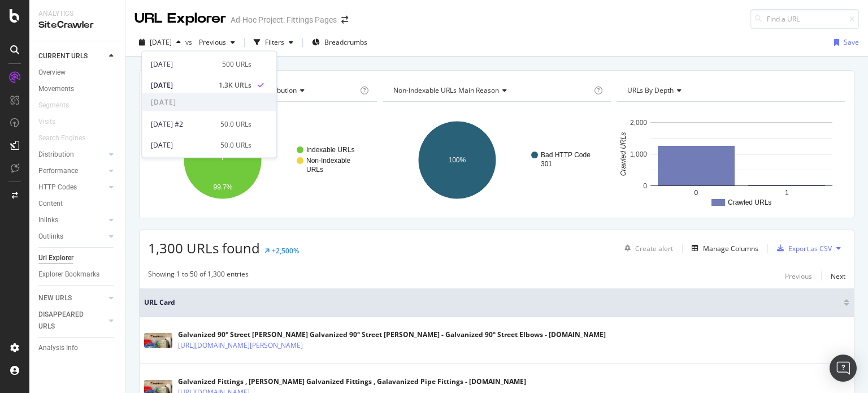 This screenshot has width=868, height=393. Describe the element at coordinates (158, 340) in the screenshot. I see `img: main image` at that location.